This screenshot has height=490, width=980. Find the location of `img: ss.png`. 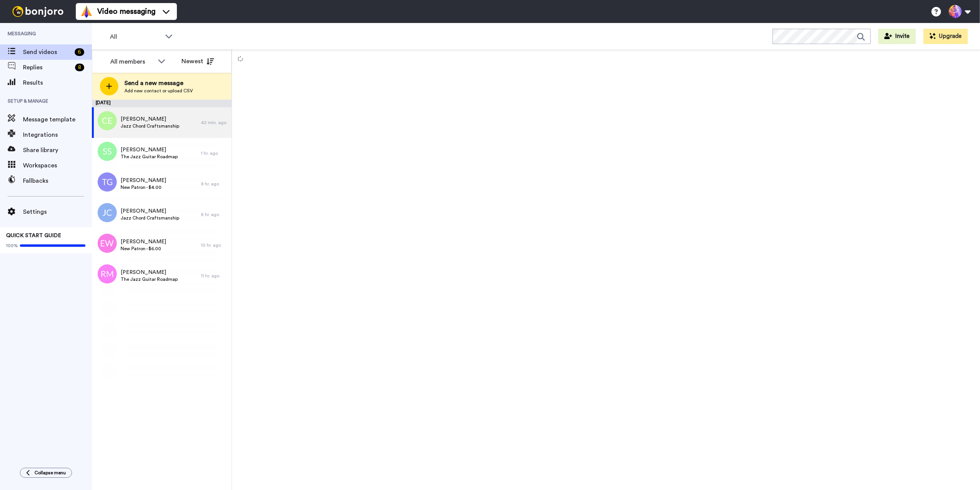

img: ss.png is located at coordinates (108, 152).